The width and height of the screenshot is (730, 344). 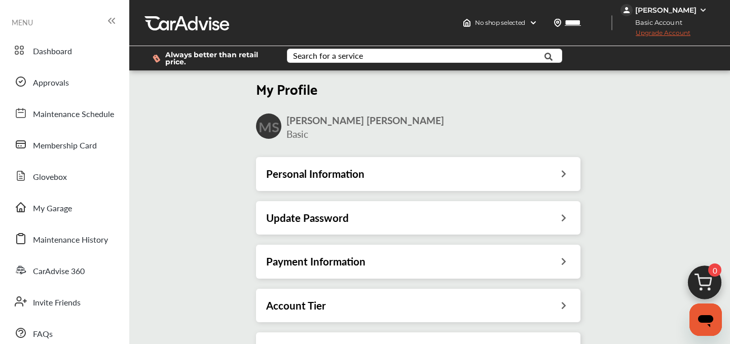 I want to click on img: cart_icon.3d0951e8.svg, so click(x=704, y=285).